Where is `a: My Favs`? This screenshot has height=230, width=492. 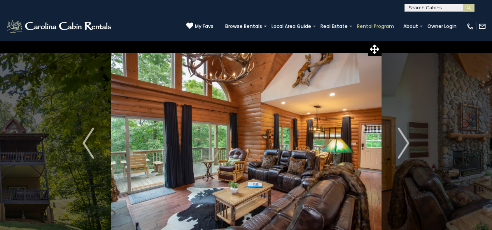 a: My Favs is located at coordinates (200, 26).